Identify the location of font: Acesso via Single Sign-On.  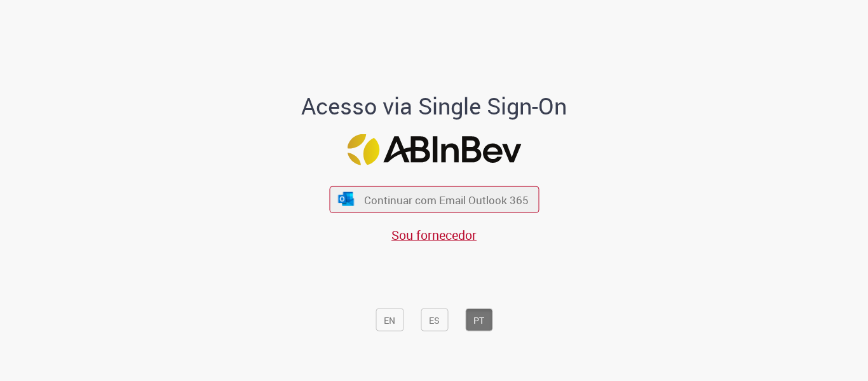
(434, 106).